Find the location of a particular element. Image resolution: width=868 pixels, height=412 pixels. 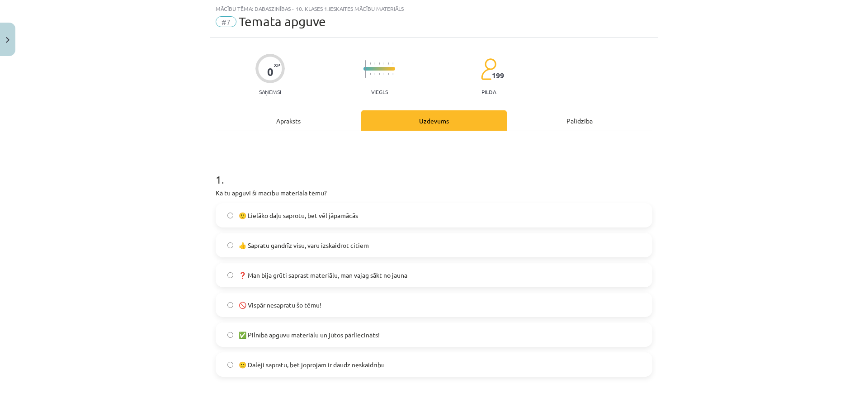

img: icon-long-line-d9ea69661e0d244f92f715978eff75569469978d946b2353a9bb055b3ed8787d.svg is located at coordinates (366, 69).